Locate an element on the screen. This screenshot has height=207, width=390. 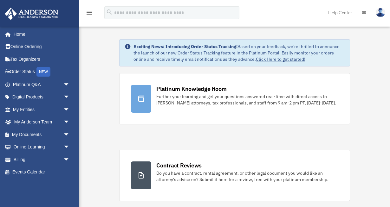
a: Platinum Knowledge Room Further your learning and get your questions answered real-time with dire... is located at coordinates (234, 99).